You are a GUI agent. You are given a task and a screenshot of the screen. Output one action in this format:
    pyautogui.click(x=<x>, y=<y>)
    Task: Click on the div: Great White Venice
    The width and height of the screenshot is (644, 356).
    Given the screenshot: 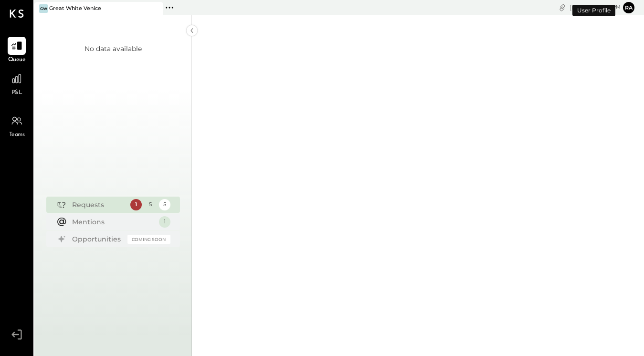 What is the action you would take?
    pyautogui.click(x=75, y=9)
    